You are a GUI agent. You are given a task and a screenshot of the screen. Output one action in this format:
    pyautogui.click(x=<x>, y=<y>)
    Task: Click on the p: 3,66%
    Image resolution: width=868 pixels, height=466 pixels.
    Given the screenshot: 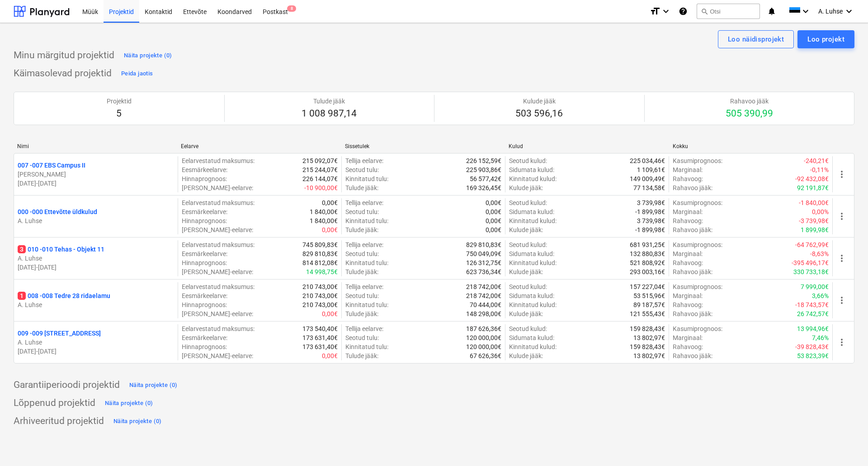 What is the action you would take?
    pyautogui.click(x=820, y=296)
    